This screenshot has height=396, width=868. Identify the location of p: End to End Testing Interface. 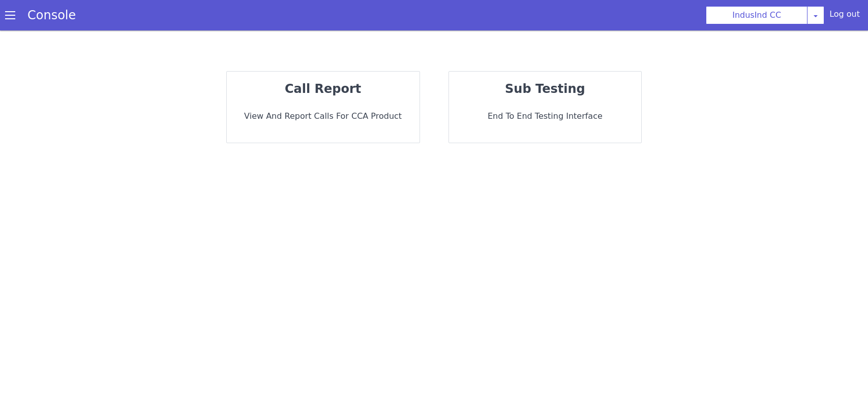
(545, 117).